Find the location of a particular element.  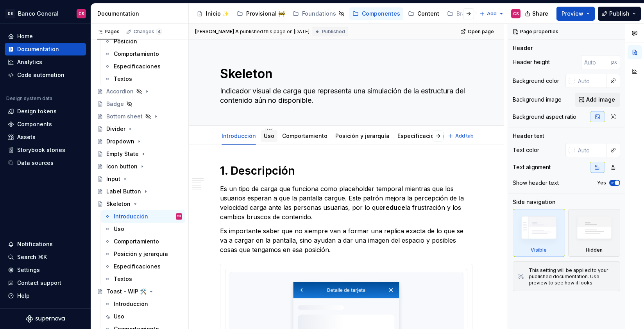

span: Preview is located at coordinates (572, 14).